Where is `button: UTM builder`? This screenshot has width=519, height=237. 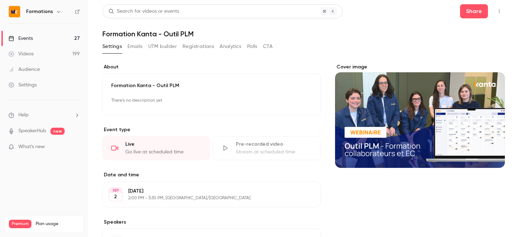 button: UTM builder is located at coordinates (162, 47).